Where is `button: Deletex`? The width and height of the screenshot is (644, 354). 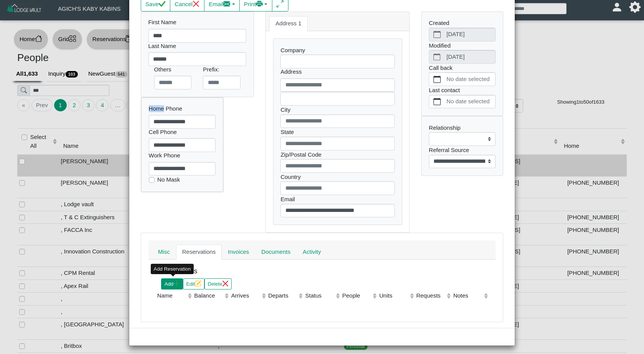
button: Deletex is located at coordinates (218, 284).